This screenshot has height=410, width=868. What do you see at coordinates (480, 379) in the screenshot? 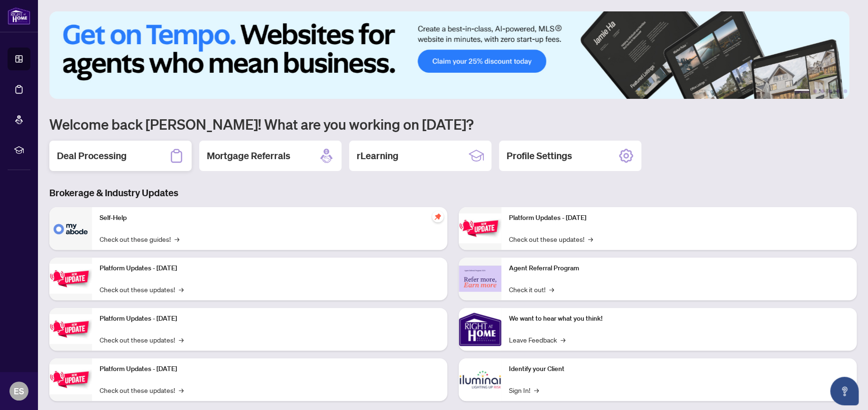
I see `img: Identify your Client` at bounding box center [480, 379].